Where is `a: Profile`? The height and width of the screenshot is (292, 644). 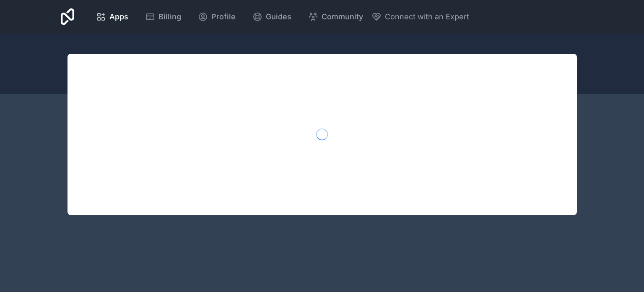
a: Profile is located at coordinates (217, 17).